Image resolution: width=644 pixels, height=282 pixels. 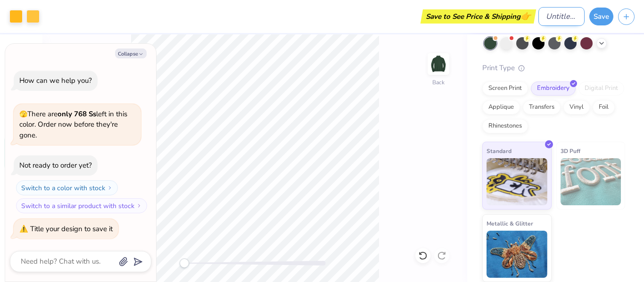 What do you see at coordinates (561, 17) in the screenshot?
I see `input: Untitled Design` at bounding box center [561, 17].